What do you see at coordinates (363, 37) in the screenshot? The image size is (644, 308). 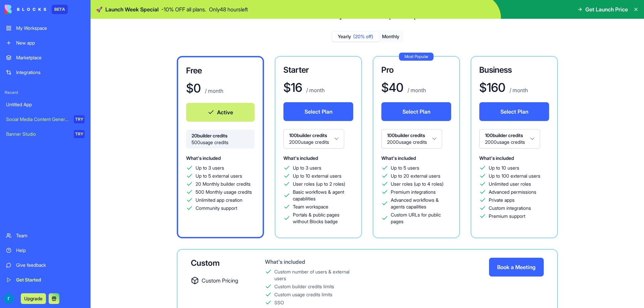 I see `span: (20% off)` at bounding box center [363, 37].